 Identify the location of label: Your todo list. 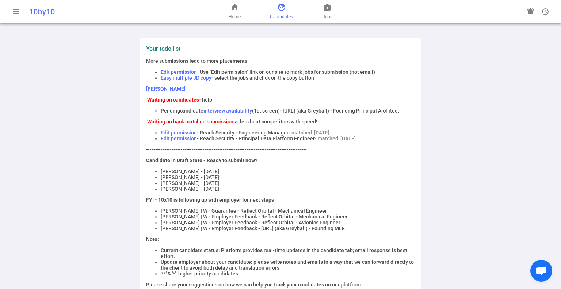
(280, 49).